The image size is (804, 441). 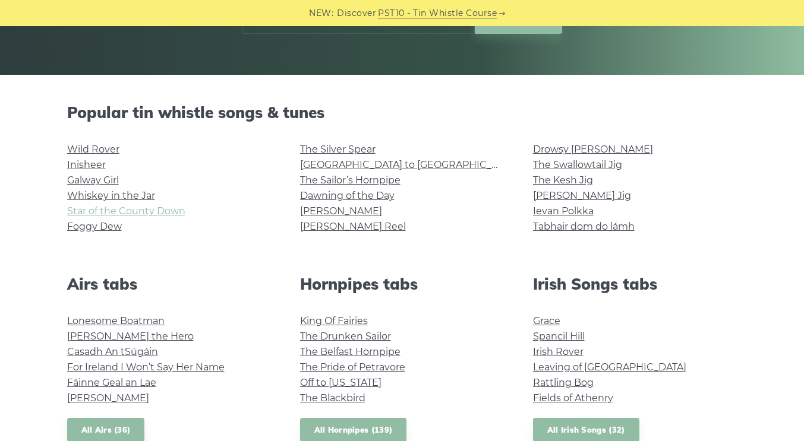 What do you see at coordinates (563, 383) in the screenshot?
I see `a: Rattling Bog` at bounding box center [563, 383].